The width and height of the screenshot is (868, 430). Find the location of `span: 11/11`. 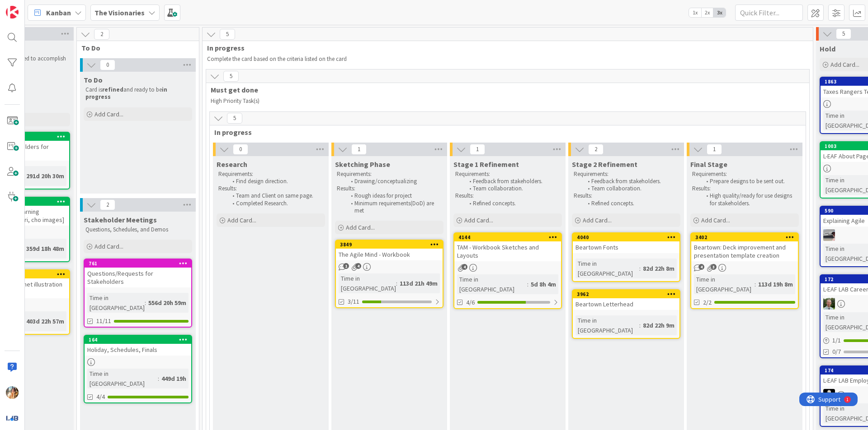

span: 11/11 is located at coordinates (104, 321).